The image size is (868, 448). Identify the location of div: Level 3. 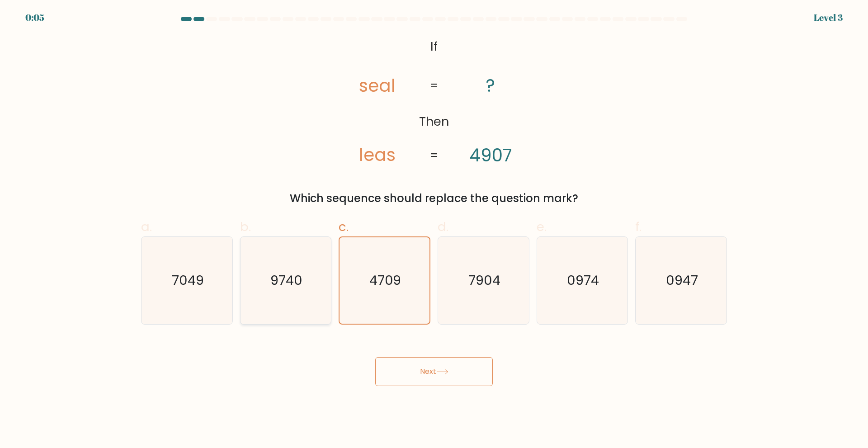
(828, 18).